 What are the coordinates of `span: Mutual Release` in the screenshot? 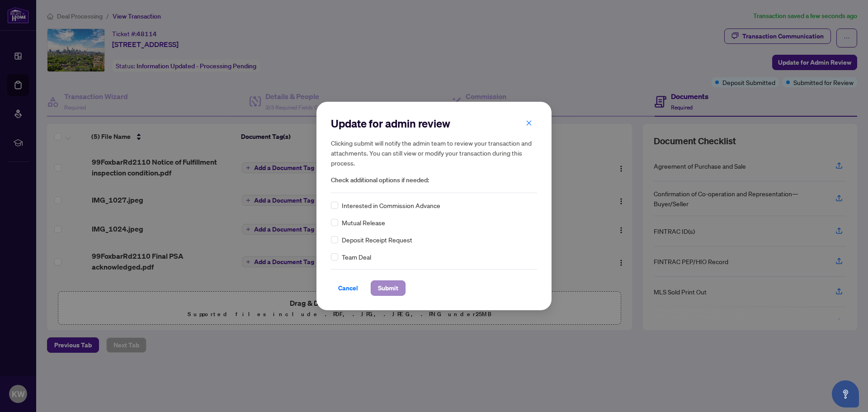 It's located at (364, 222).